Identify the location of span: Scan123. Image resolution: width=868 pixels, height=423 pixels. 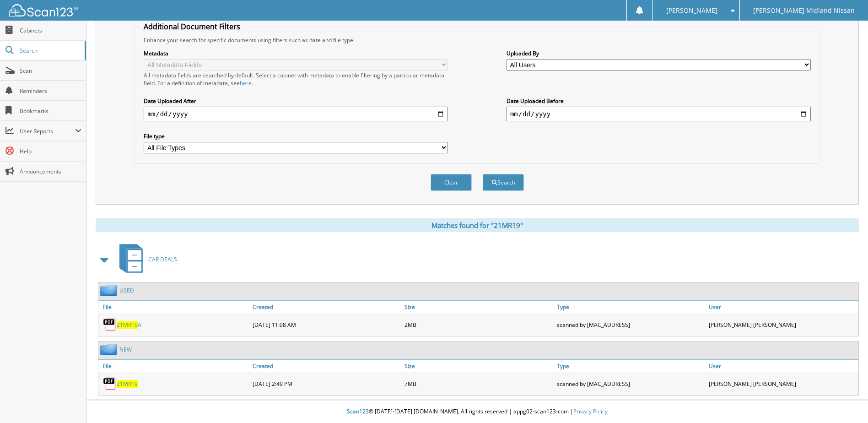
(358, 410).